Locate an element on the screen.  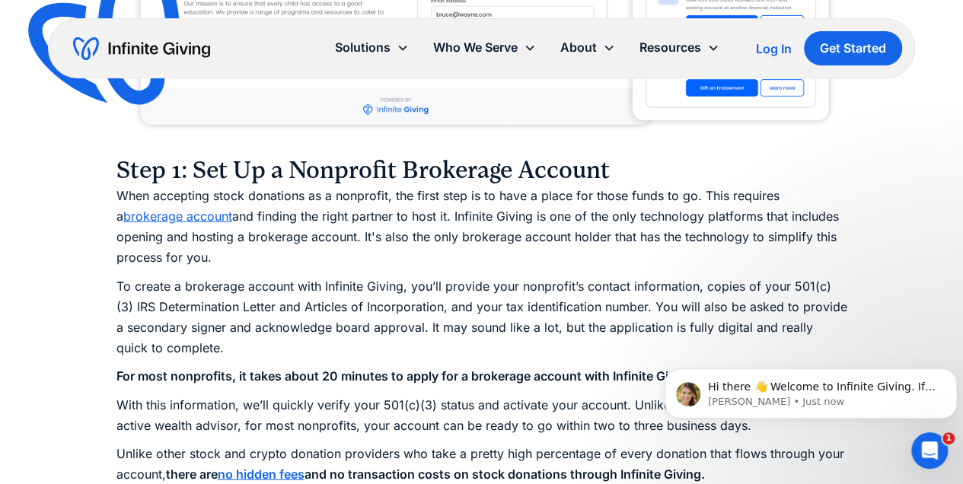
p: Message from Kasey, sent Just now is located at coordinates (164, 65).